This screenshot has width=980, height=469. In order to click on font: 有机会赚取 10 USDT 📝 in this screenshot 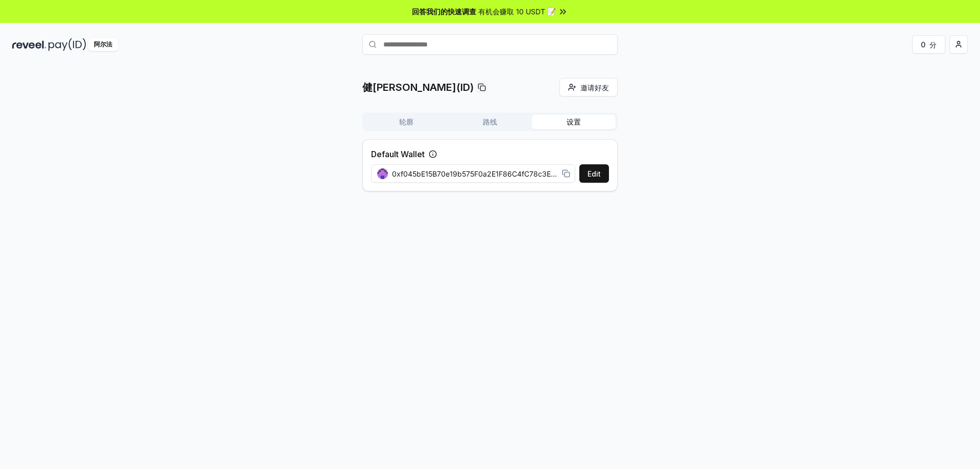, I will do `click(517, 11)`.